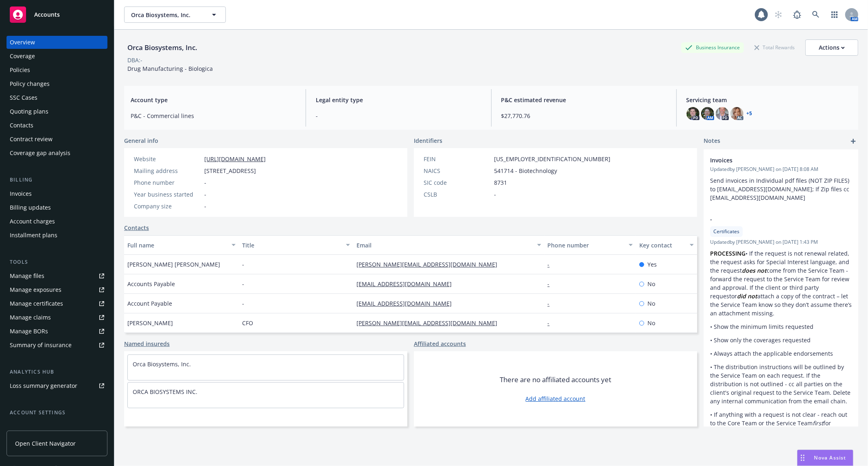  I want to click on div: Installment plans, so click(34, 235).